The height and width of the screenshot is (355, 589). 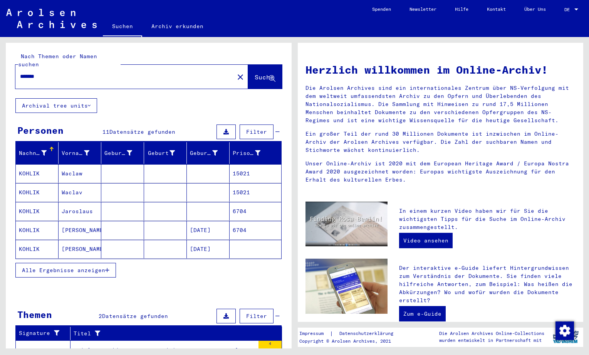 I want to click on div: Themen, so click(x=35, y=314).